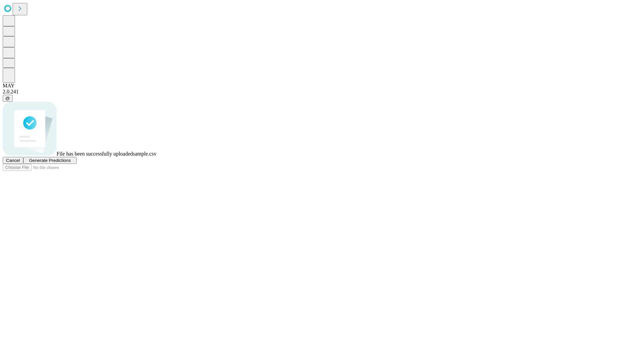 The width and height of the screenshot is (639, 359). Describe the element at coordinates (319, 86) in the screenshot. I see `div: MAY` at that location.